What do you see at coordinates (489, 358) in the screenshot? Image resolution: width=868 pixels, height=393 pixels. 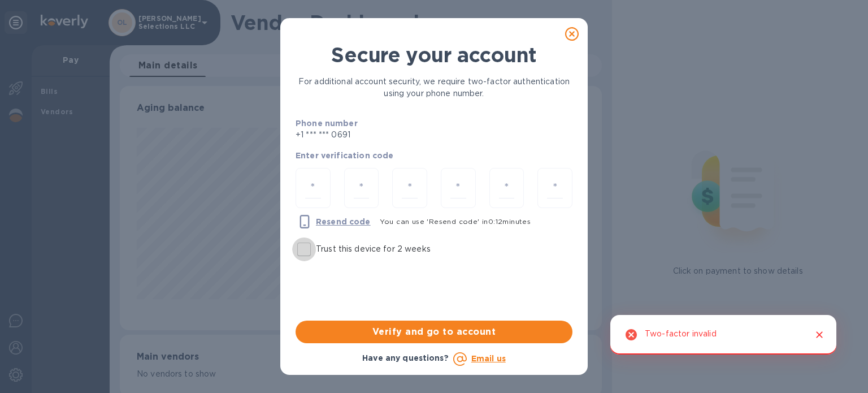 I see `b: Email us` at bounding box center [489, 358].